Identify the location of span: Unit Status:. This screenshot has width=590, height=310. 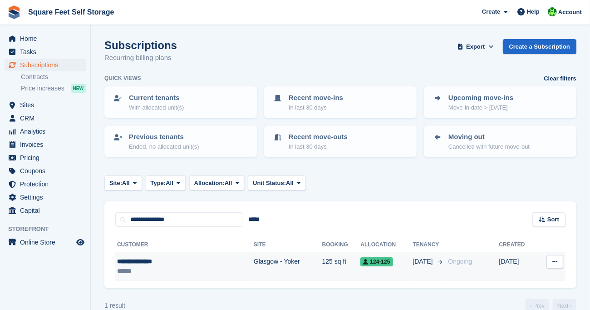
(269, 183).